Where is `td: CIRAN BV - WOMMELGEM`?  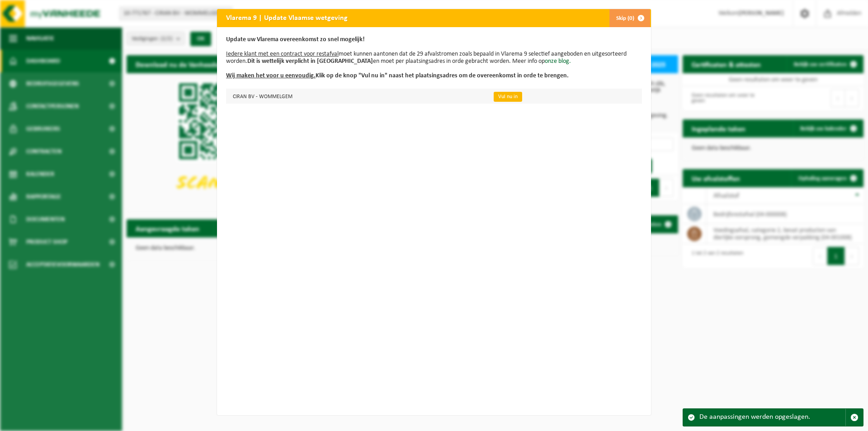 td: CIRAN BV - WOMMELGEM is located at coordinates (356, 96).